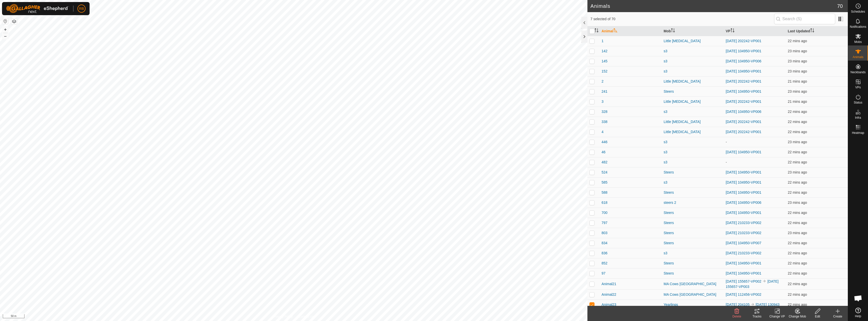 The image size is (868, 321). Describe the element at coordinates (604, 223) in the screenshot. I see `span: 797` at that location.